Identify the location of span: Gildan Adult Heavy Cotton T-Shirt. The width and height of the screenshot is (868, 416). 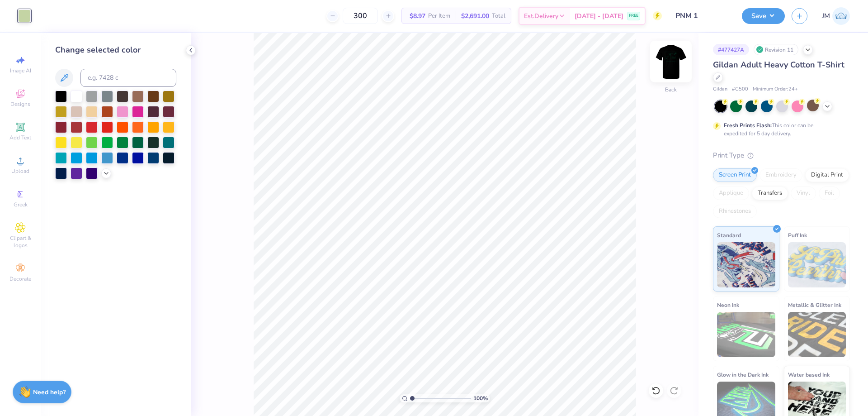
(779, 65).